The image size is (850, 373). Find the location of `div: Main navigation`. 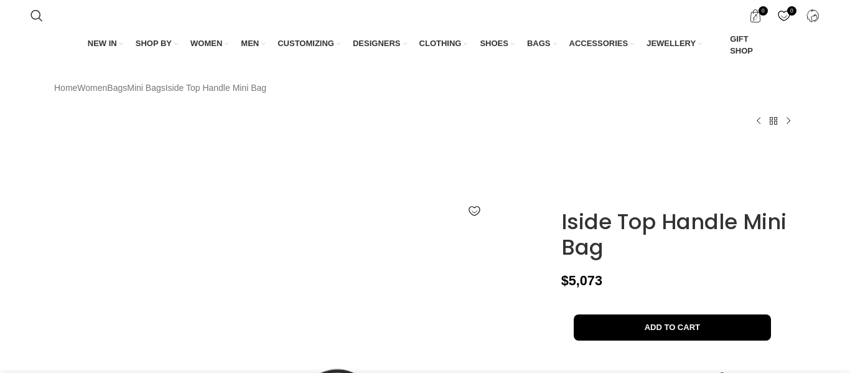

div: Main navigation is located at coordinates (425, 45).